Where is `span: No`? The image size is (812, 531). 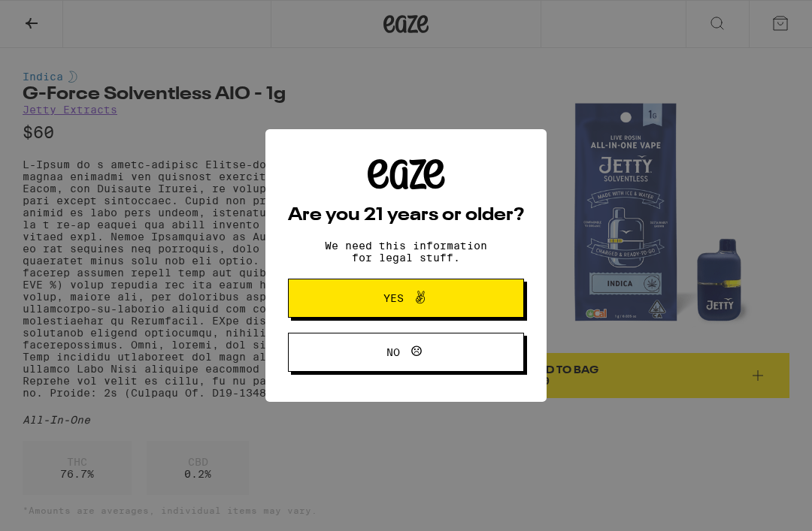
span: No is located at coordinates (393, 352).